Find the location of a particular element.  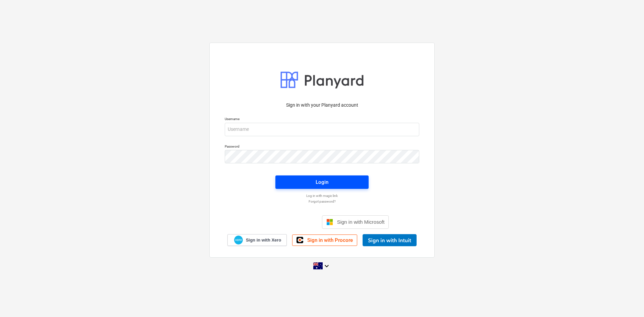

p: Sign in with your Planyard account is located at coordinates (322, 105).